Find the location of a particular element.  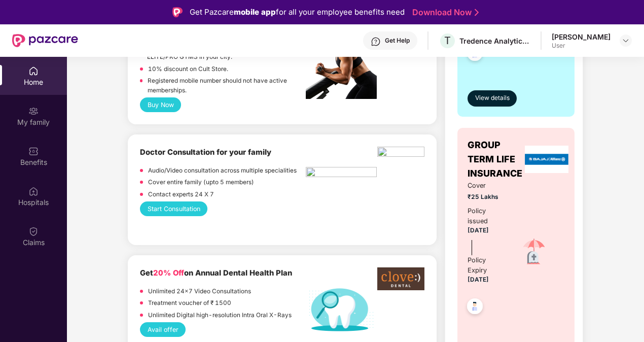

p: Unlimited 24x7 Video Consultations is located at coordinates (199, 291).